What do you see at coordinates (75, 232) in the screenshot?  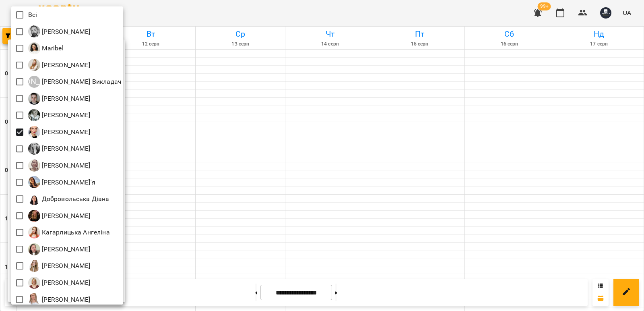 I see `p: Кагарлицька Ангеліна` at bounding box center [75, 232].